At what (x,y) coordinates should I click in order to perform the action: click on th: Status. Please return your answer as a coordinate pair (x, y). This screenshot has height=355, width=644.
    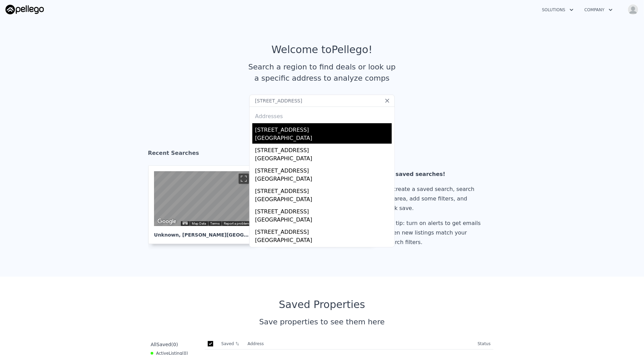
    Looking at the image, I should click on (485, 344).